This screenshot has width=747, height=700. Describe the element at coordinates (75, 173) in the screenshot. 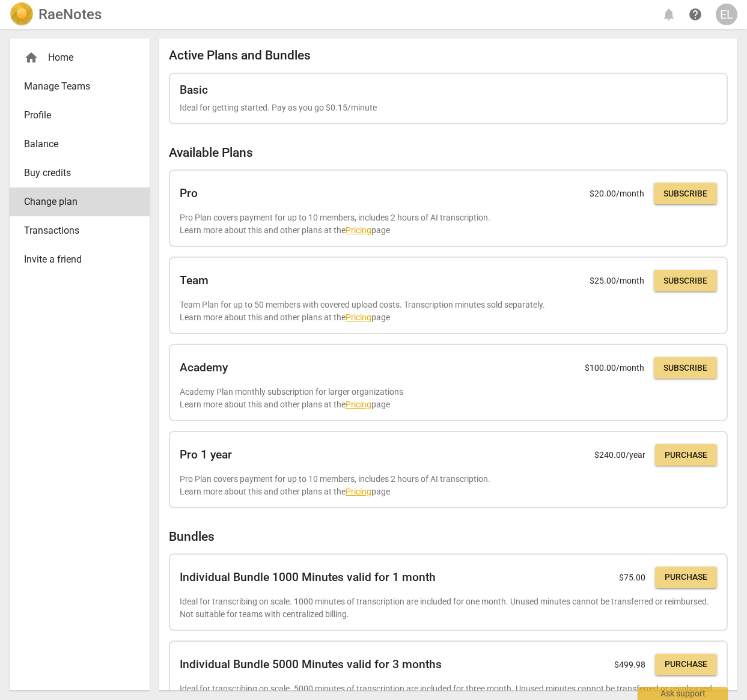

I see `span: Buy credits` at that location.